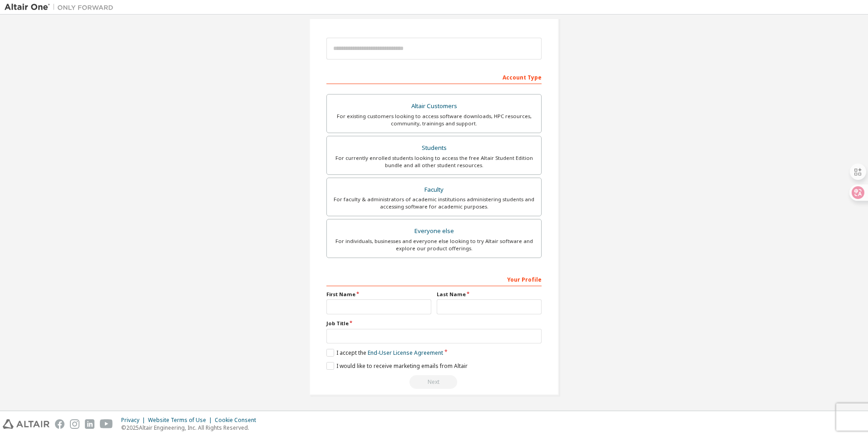 The width and height of the screenshot is (868, 437). I want to click on div: Everyone else, so click(434, 231).